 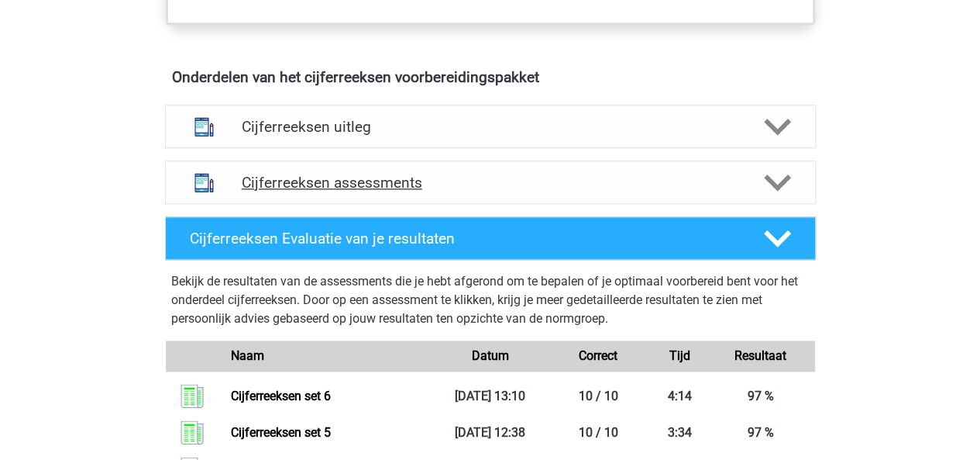 What do you see at coordinates (490, 238) in the screenshot?
I see `a: Cijferreeksen Evaluatie van je resultaten` at bounding box center [490, 238].